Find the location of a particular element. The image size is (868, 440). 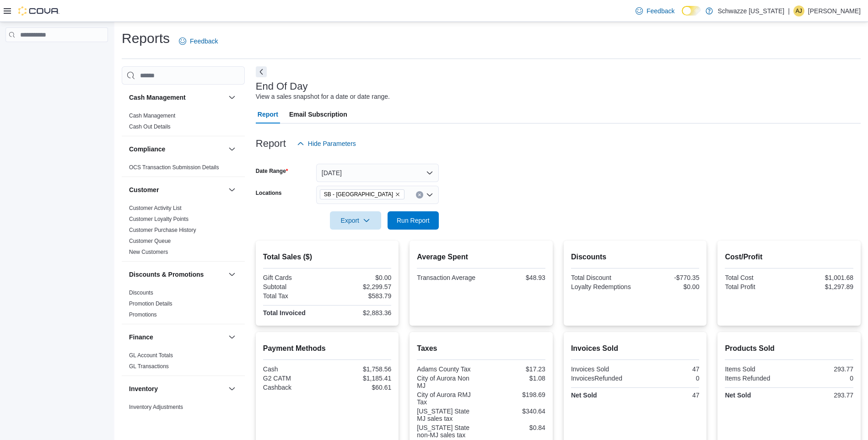

div: G2 CATM is located at coordinates (294, 378).